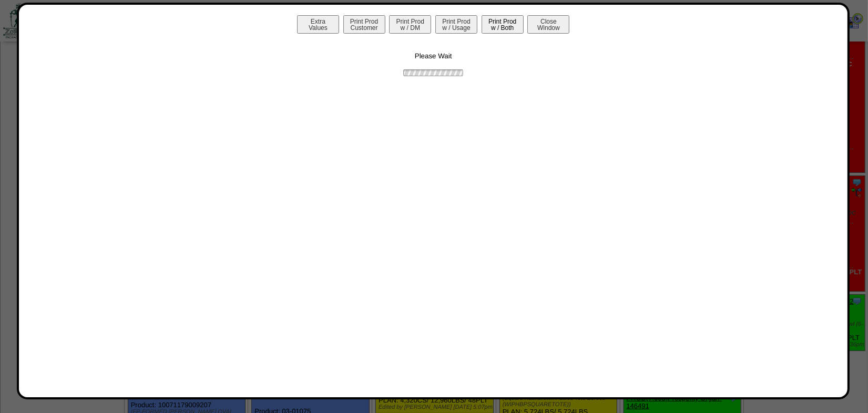  I want to click on button: Print ProdCustomer, so click(364, 24).